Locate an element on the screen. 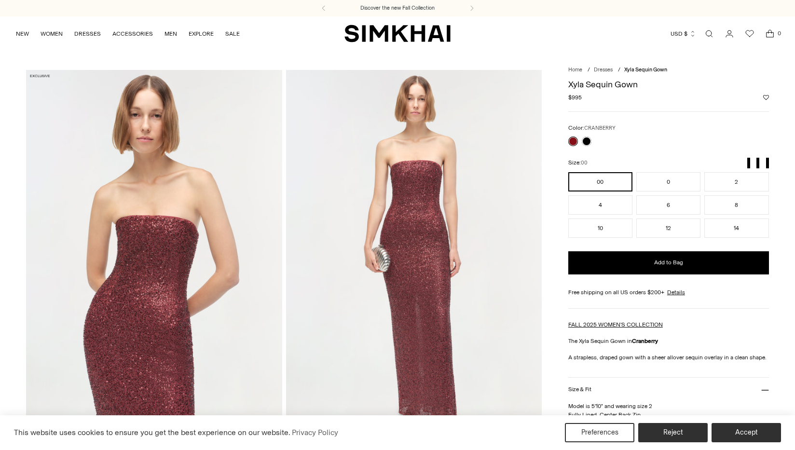 Image resolution: width=795 pixels, height=450 pixels. a: Go to the account page is located at coordinates (729, 34).